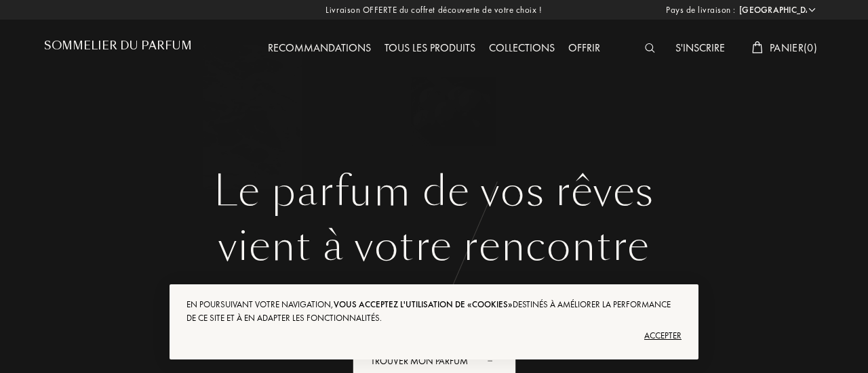 The height and width of the screenshot is (373, 868). What do you see at coordinates (584, 47) in the screenshot?
I see `a: Offrir` at bounding box center [584, 47].